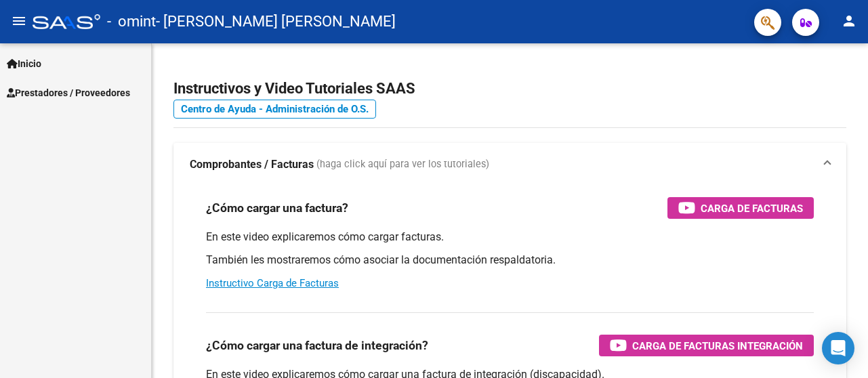 This screenshot has height=378, width=868. What do you see at coordinates (740, 208) in the screenshot?
I see `button: Carga de Facturas` at bounding box center [740, 208].